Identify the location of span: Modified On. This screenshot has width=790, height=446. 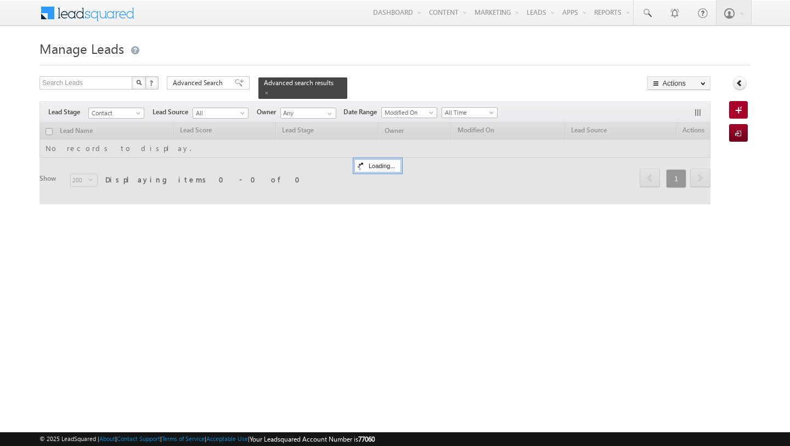
(408, 113).